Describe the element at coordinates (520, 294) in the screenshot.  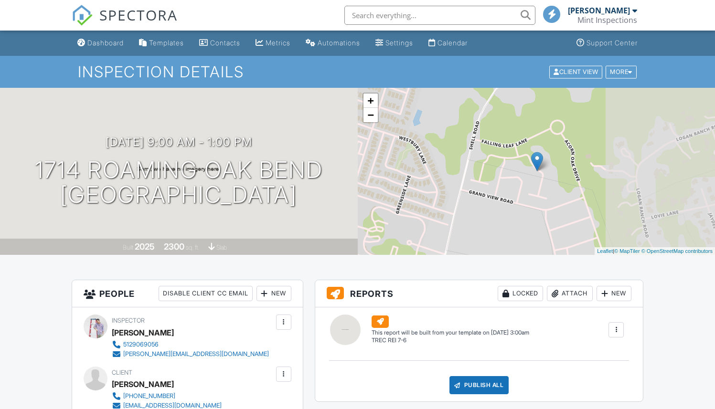
I see `div: Locked` at that location.